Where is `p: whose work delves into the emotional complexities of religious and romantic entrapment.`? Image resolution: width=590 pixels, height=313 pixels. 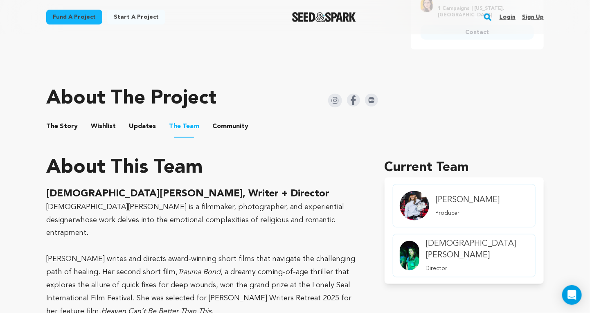
p: whose work delves into the emotional complexities of religious and romantic entrapment. is located at coordinates (206, 220).